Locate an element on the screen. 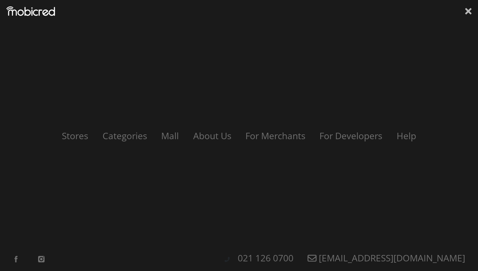  a: Stores is located at coordinates (75, 136).